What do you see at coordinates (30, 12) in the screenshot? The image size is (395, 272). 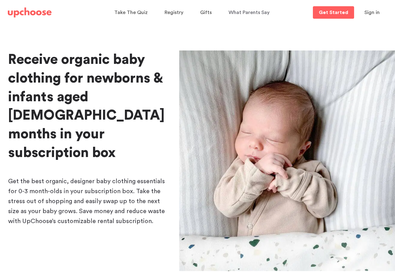 I see `img: UpChoose` at bounding box center [30, 12].